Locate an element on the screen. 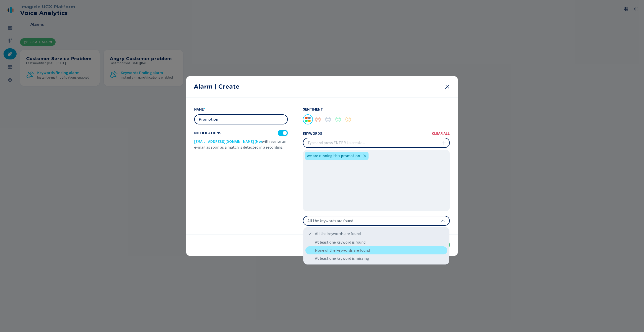 Image resolution: width=644 pixels, height=332 pixels. div: At least one keyword is found is located at coordinates (377, 242).